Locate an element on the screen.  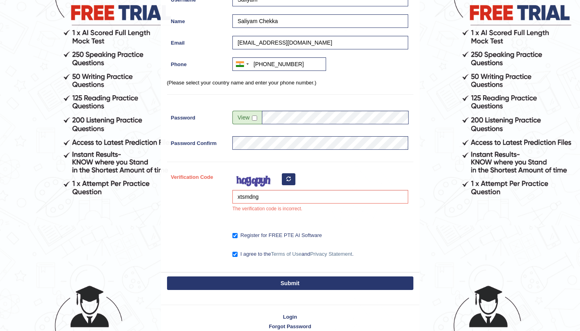
input: Show/Hide Password is located at coordinates (254, 118).